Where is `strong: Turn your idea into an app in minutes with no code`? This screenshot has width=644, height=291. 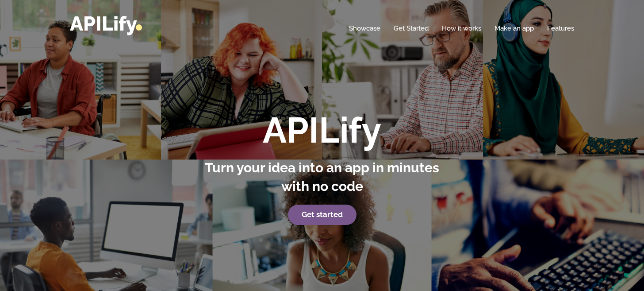
strong: Turn your idea into an app in minutes with no code is located at coordinates (322, 177).